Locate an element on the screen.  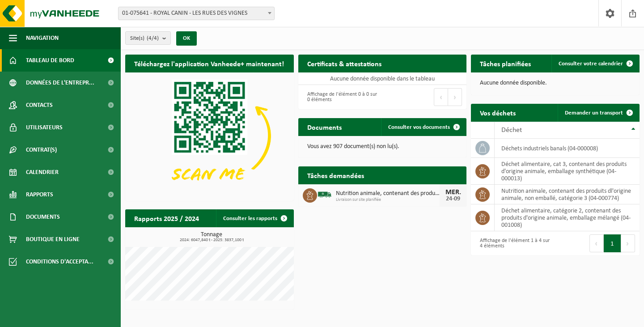
h2: Rapports 2025 / 2024 is located at coordinates (166, 218).